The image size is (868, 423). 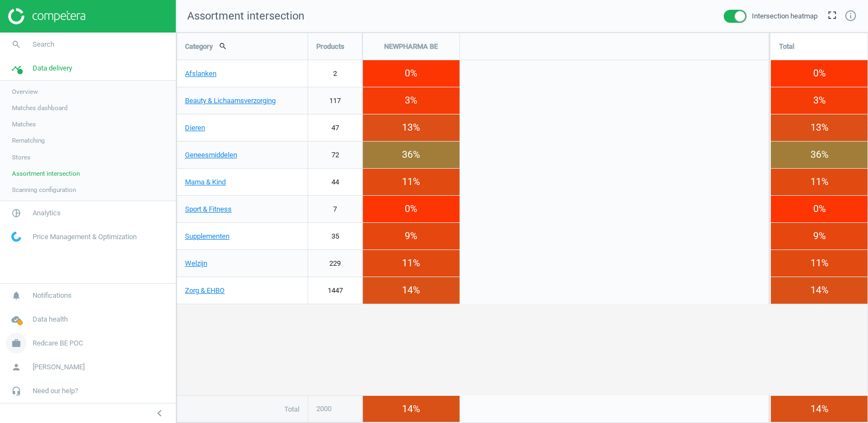 I want to click on div: 14 %, so click(x=411, y=409).